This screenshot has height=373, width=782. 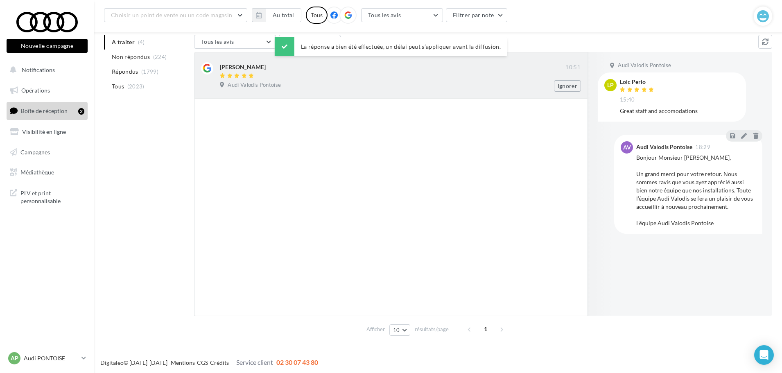 What do you see at coordinates (160, 57) in the screenshot?
I see `span: (224)` at bounding box center [160, 57].